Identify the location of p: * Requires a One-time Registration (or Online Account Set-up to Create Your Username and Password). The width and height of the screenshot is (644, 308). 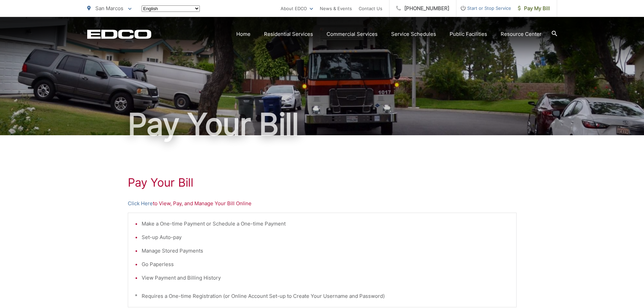
(322, 296).